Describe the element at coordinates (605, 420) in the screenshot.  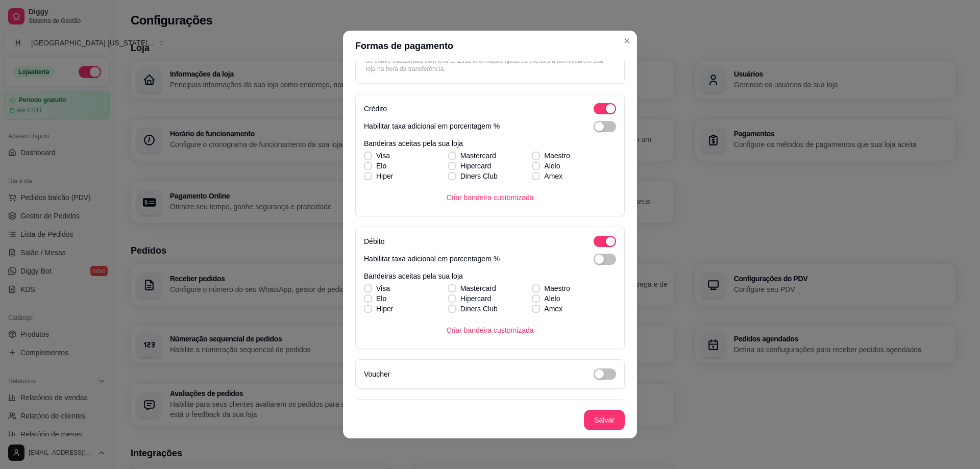
I see `button: Salvar` at that location.